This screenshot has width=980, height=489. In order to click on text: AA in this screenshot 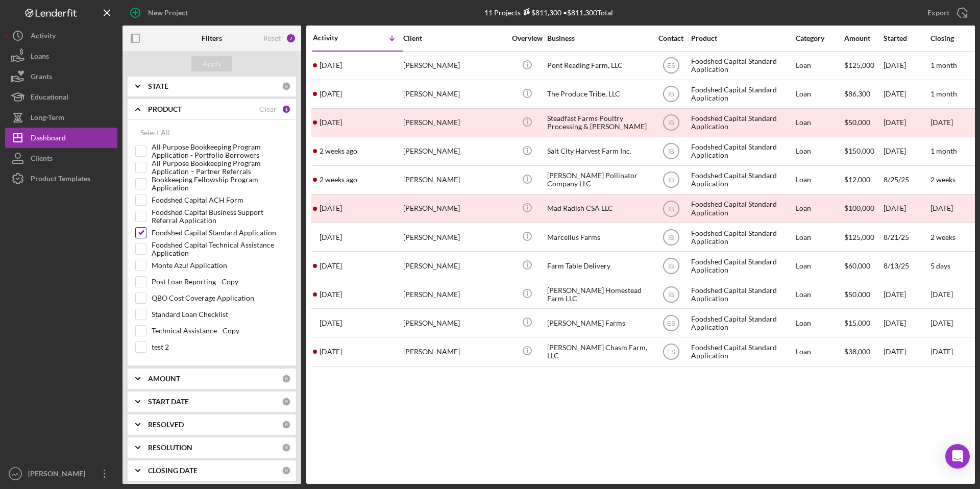, I will do `click(15, 474)`.